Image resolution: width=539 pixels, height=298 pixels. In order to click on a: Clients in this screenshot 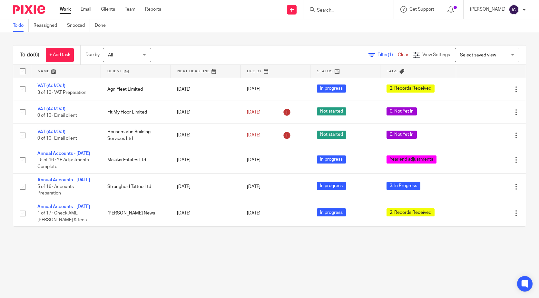, I will do `click(108, 9)`.